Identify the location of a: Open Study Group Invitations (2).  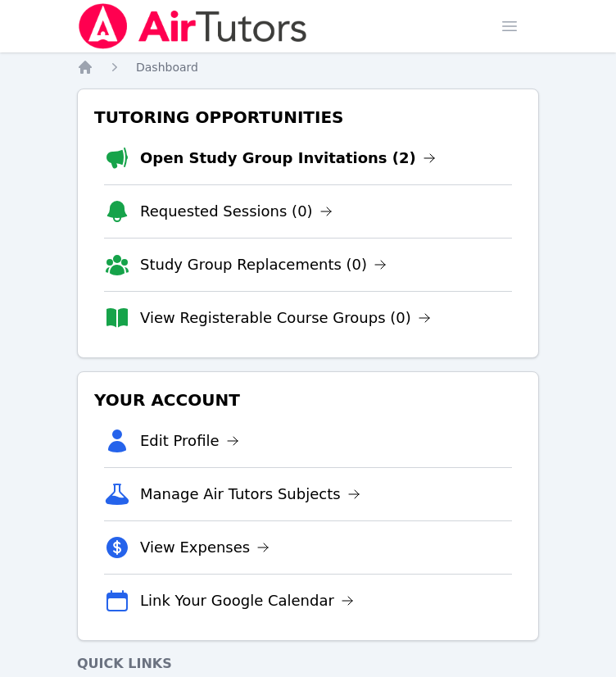
(287, 158).